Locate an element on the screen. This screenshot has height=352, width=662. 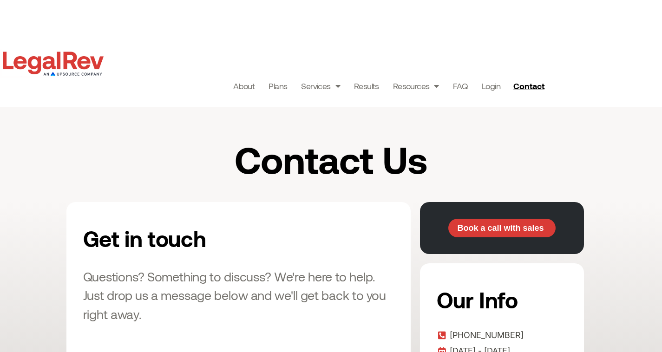
h1: Contact Us is located at coordinates (331, 159).